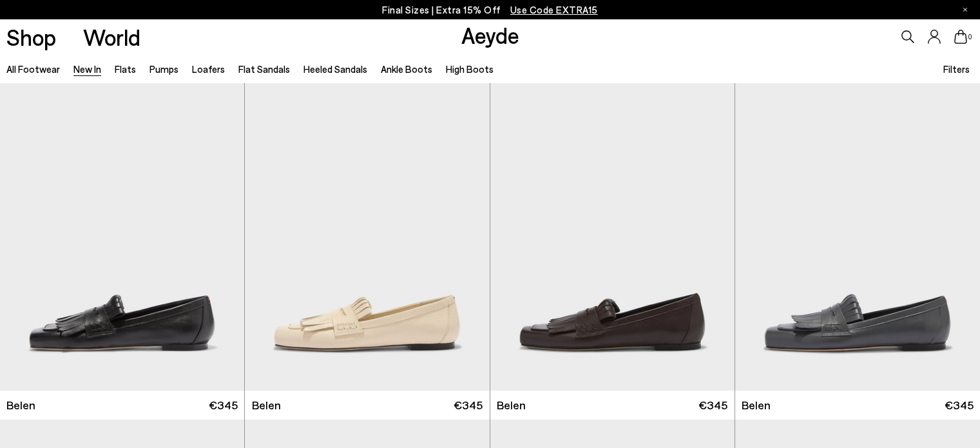 The width and height of the screenshot is (980, 448). What do you see at coordinates (971, 37) in the screenshot?
I see `span: 0` at bounding box center [971, 37].